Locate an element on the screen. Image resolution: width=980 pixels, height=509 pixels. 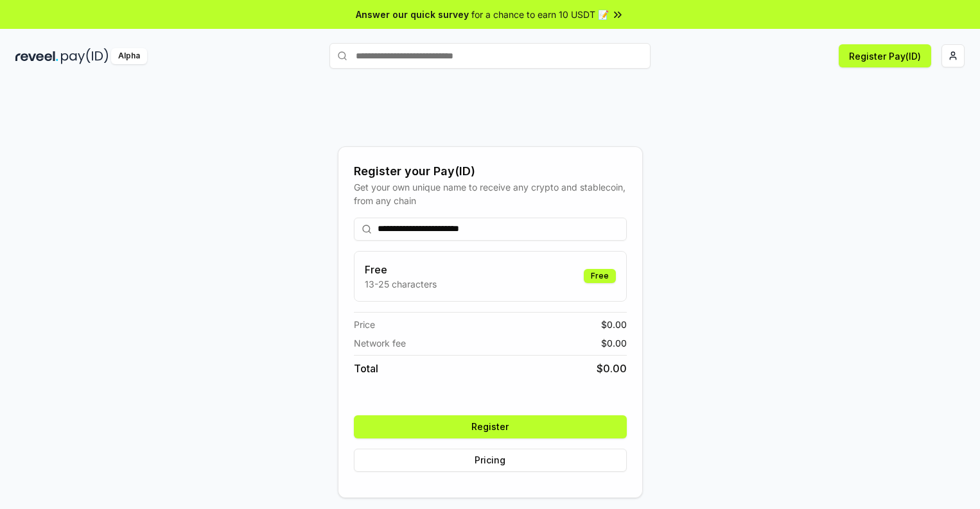
h3: Free is located at coordinates (400, 270).